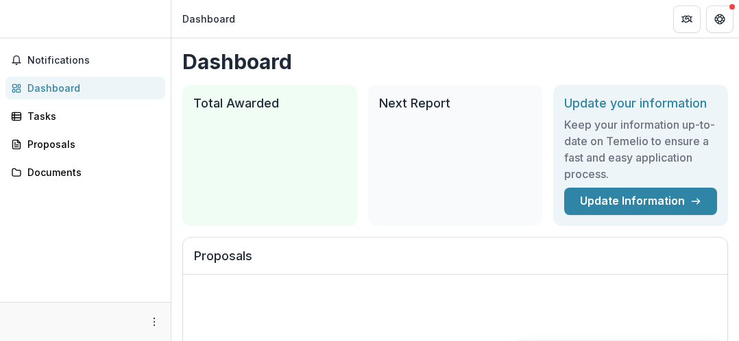 Image resolution: width=739 pixels, height=341 pixels. Describe the element at coordinates (269, 104) in the screenshot. I see `h2: Total Awarded` at that location.